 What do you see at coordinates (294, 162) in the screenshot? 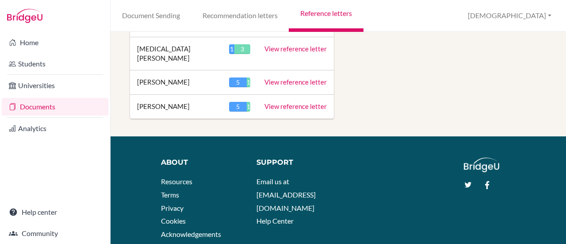
I see `div: Support` at bounding box center [294, 162].